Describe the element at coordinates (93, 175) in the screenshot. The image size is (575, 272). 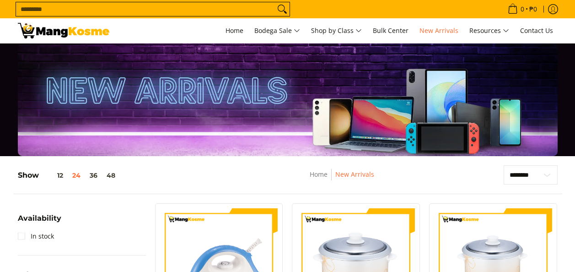
I see `button: 36` at that location.